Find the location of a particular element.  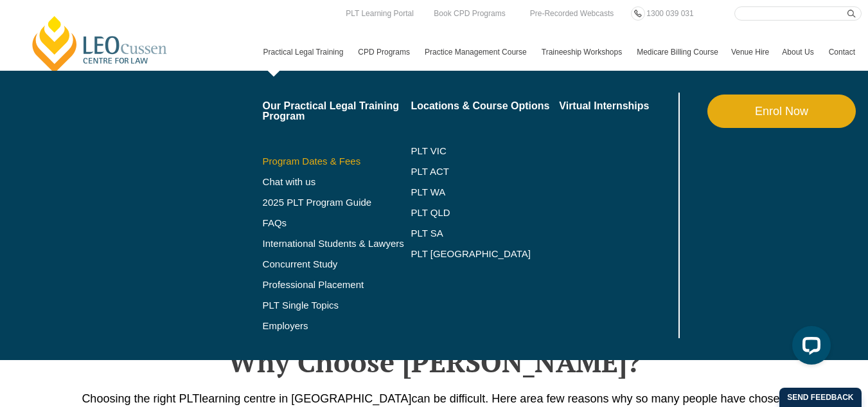

a: PLT Single Topics is located at coordinates (337, 305).